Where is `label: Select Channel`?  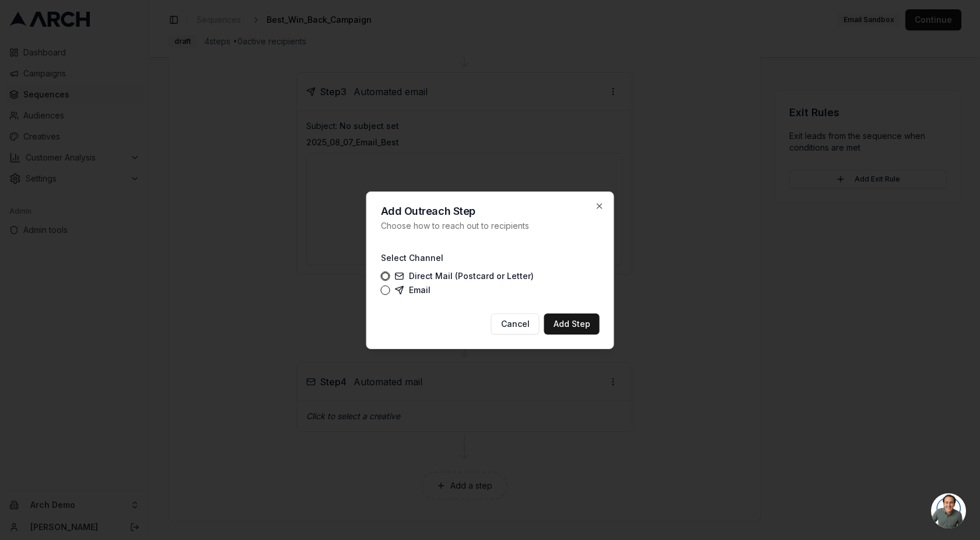
label: Select Channel is located at coordinates (411, 257).